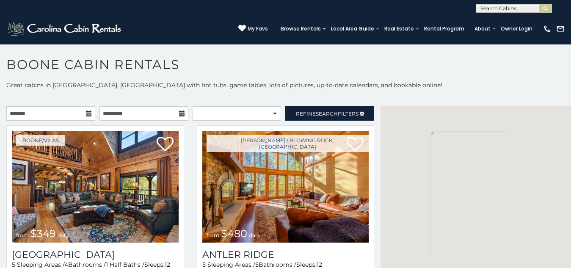 The image size is (571, 268). I want to click on span: $349, so click(43, 233).